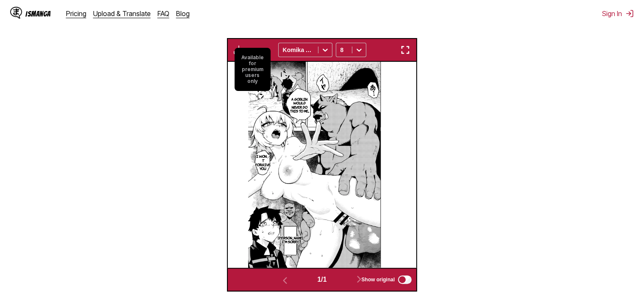  I want to click on p: I won」t forgive you, so click(262, 163).